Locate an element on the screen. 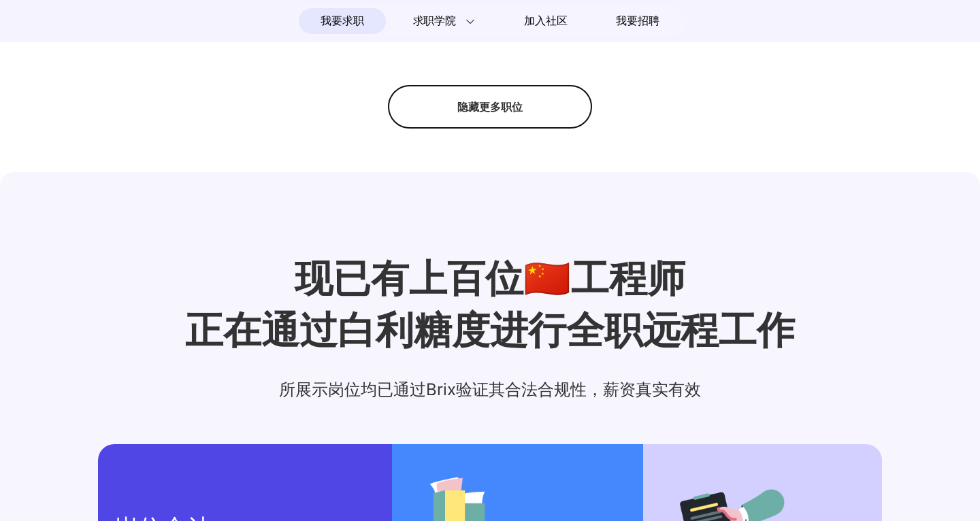  font: 加入社区 is located at coordinates (545, 21).